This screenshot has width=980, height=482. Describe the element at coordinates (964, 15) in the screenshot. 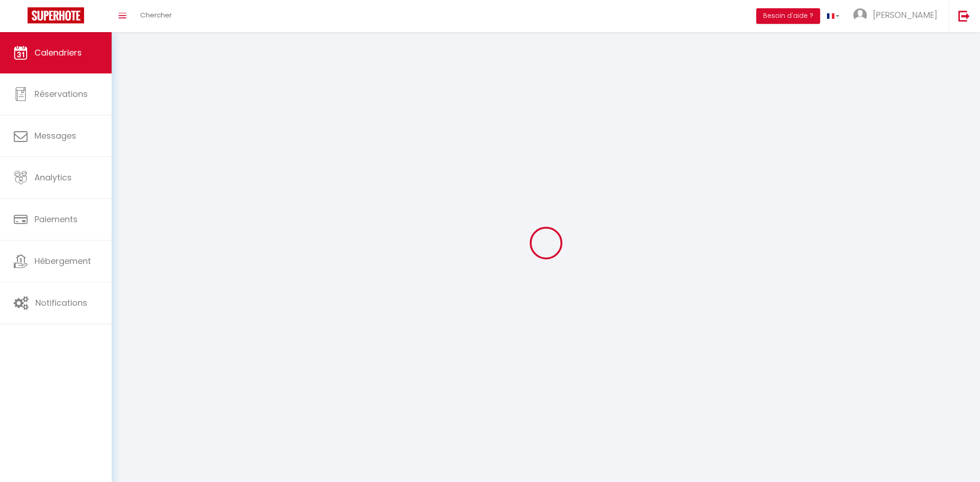

I see `img: logout` at that location.